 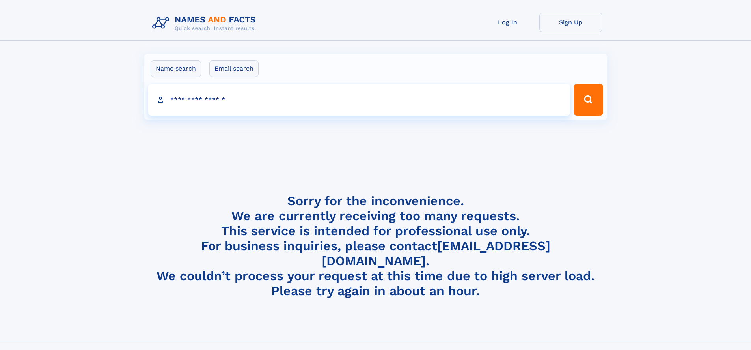 I want to click on label: Name search, so click(x=176, y=69).